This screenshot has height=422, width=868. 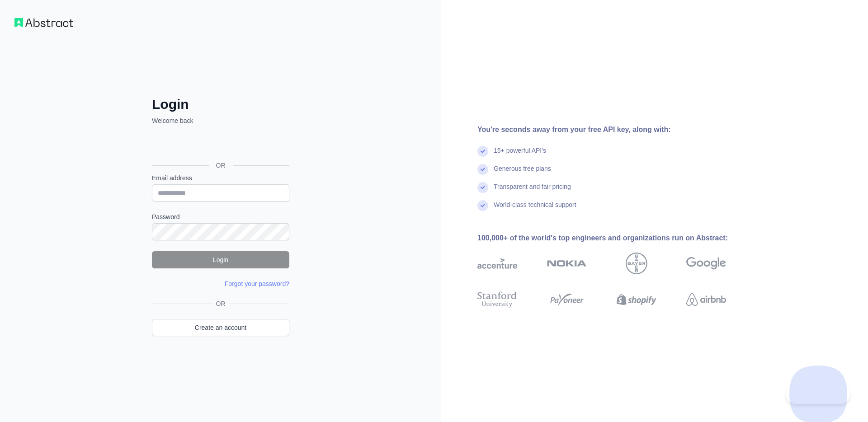 What do you see at coordinates (220, 260) in the screenshot?
I see `button: Login` at bounding box center [220, 260].